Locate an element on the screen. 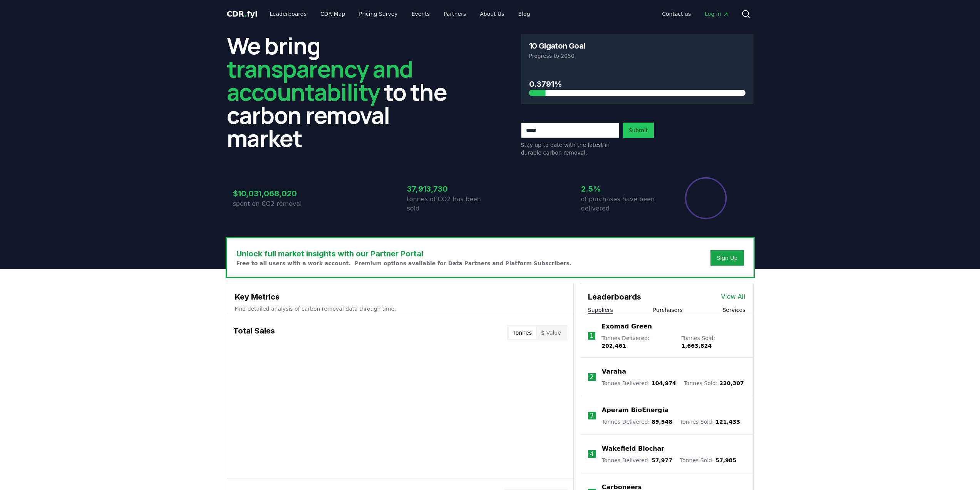  h3: $10,031,068,020 is located at coordinates (275, 193).